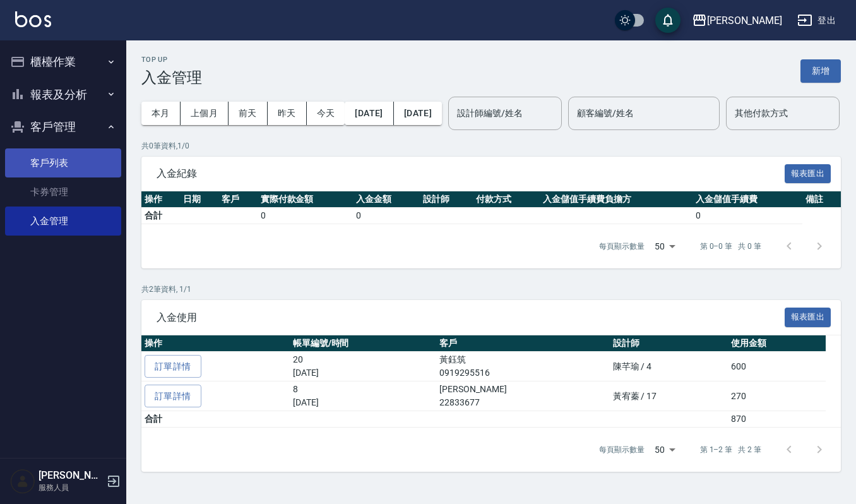 Image resolution: width=856 pixels, height=504 pixels. I want to click on th: 帳單編號/時間, so click(363, 344).